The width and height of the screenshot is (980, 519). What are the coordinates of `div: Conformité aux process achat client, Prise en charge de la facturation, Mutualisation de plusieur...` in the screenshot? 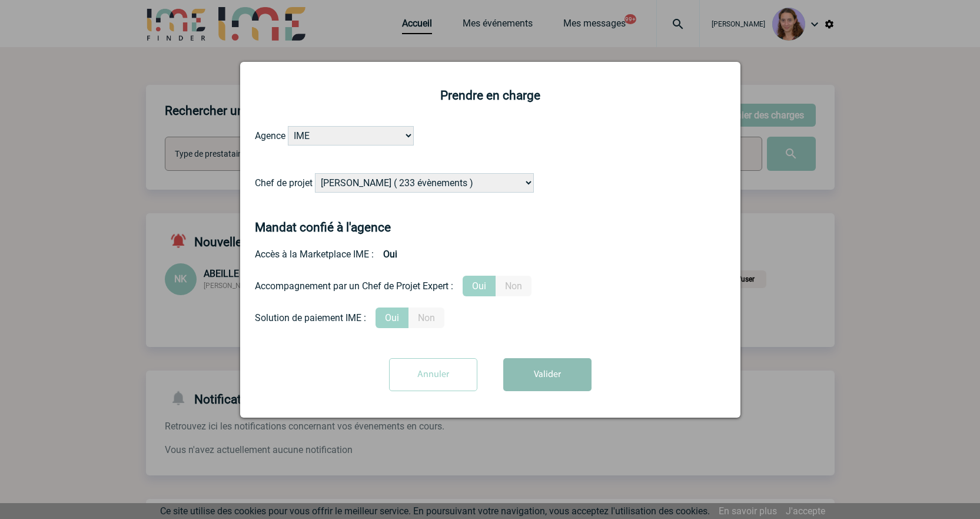 It's located at (490, 318).